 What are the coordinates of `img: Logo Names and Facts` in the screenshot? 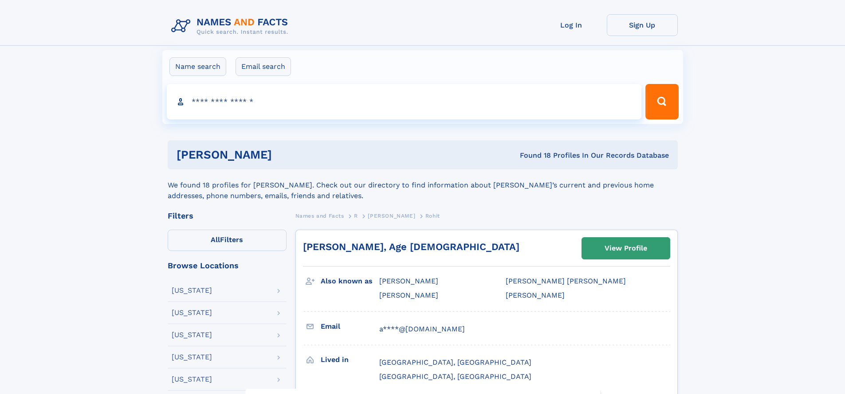 It's located at (232, 26).